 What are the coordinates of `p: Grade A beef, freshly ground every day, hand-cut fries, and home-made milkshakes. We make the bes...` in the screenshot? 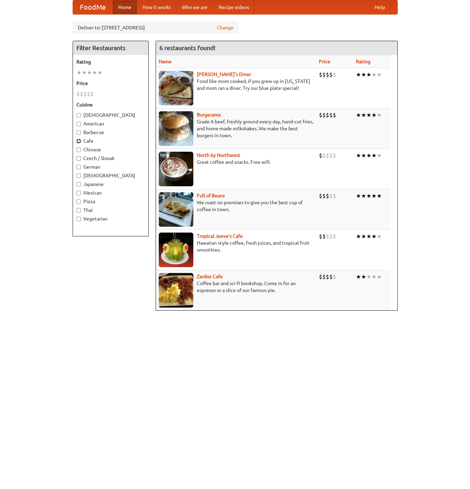 It's located at (236, 129).